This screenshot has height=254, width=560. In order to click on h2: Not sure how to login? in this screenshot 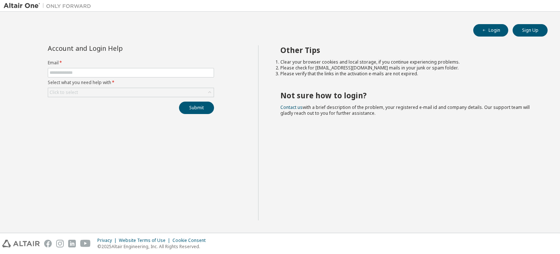, I will do `click(408, 95)`.